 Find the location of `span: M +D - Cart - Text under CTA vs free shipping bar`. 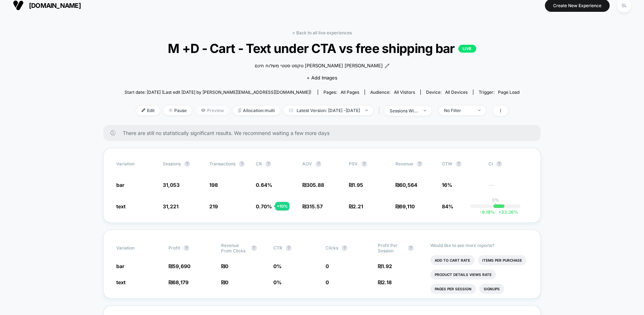

span: M +D - Cart - Text under CTA vs free shipping bar is located at coordinates (322, 48).